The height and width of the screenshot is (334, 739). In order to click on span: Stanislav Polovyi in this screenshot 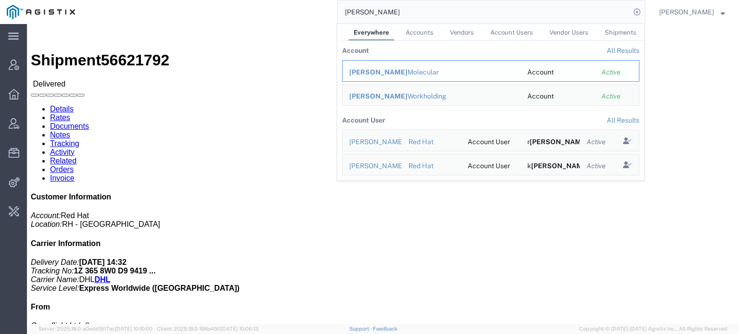, I will do `click(686, 12)`.